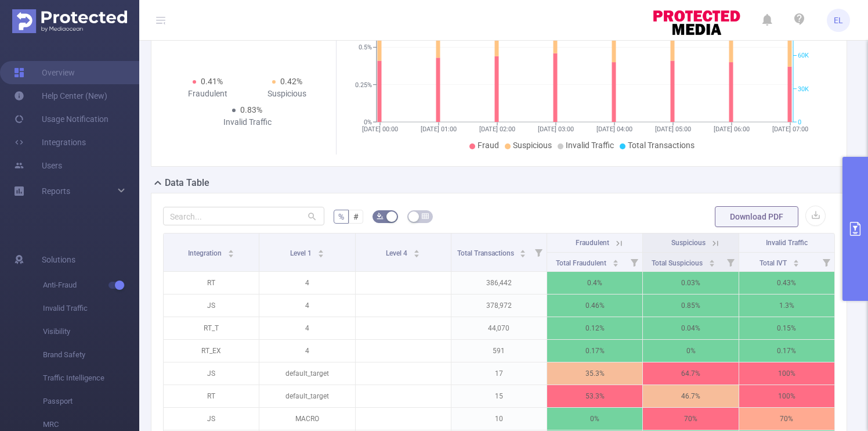 This screenshot has width=868, height=431. Describe the element at coordinates (368, 122) in the screenshot. I see `tspan: 0%` at that location.